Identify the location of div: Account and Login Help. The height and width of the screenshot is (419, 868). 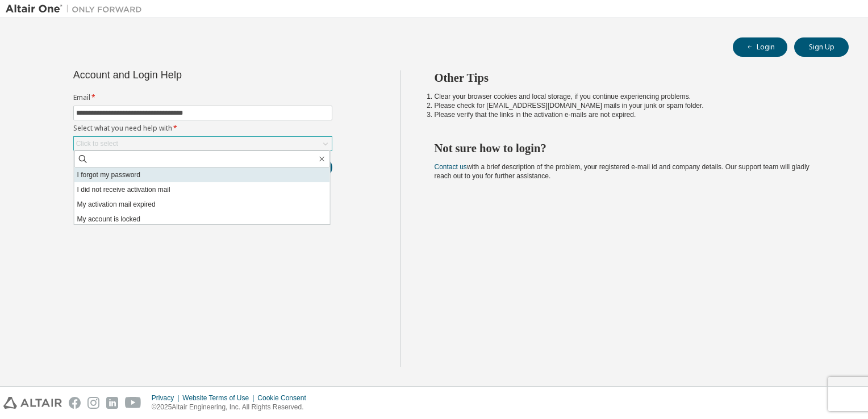
(176, 75).